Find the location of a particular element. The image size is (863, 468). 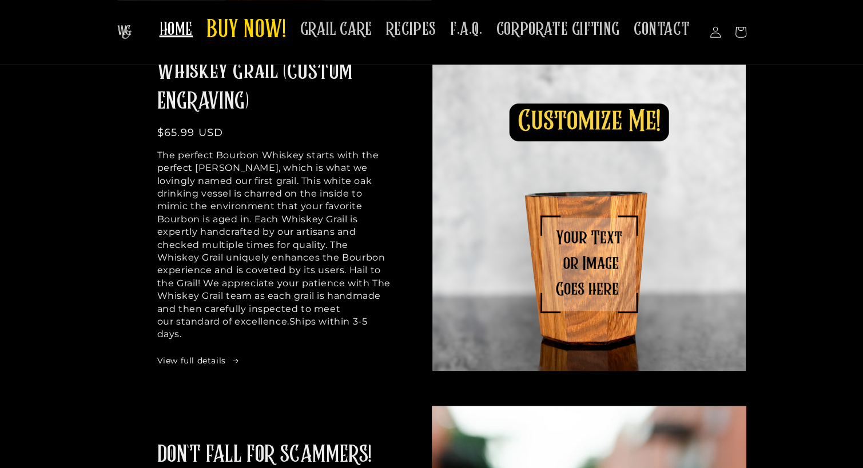

h2: Whiskey Grail (CUSTOM ENGRAVING) is located at coordinates (275, 87).